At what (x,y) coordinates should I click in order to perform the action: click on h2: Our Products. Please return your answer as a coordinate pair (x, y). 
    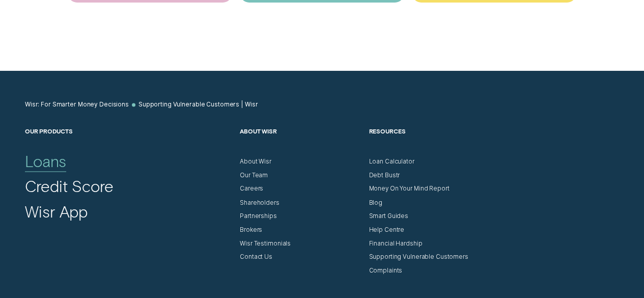
    Looking at the image, I should click on (128, 143).